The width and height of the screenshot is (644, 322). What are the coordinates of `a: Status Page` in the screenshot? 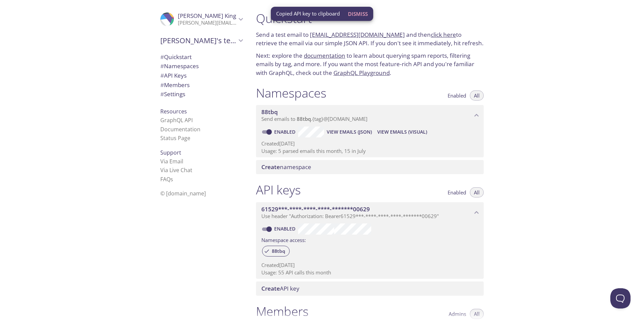 It's located at (175, 138).